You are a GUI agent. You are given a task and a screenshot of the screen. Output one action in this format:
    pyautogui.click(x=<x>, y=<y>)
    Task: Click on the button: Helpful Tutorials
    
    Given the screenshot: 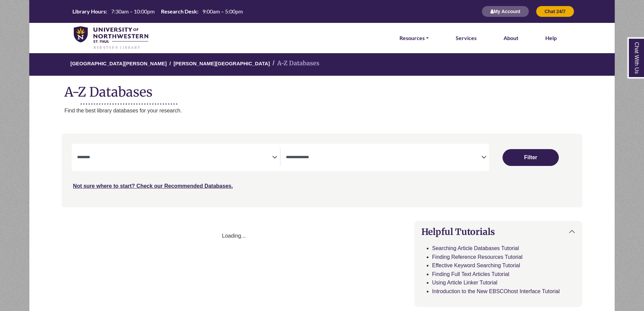 What is the action you would take?
    pyautogui.click(x=499, y=232)
    